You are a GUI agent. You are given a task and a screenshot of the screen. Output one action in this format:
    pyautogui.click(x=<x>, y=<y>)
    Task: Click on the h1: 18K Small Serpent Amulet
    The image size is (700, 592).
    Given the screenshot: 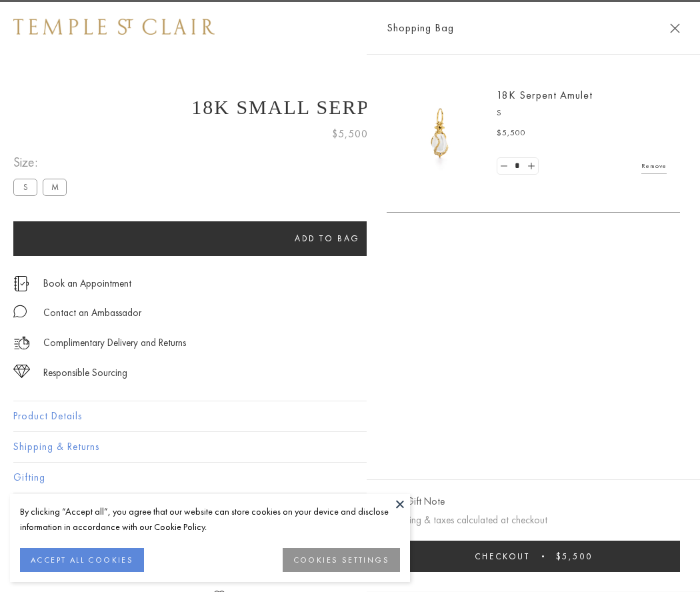 What is the action you would take?
    pyautogui.click(x=350, y=107)
    